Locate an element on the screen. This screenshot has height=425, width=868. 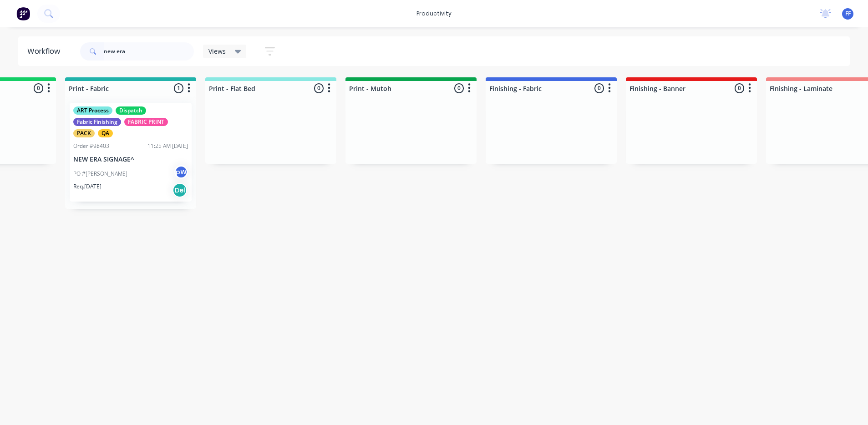
div: PACK is located at coordinates (84, 133).